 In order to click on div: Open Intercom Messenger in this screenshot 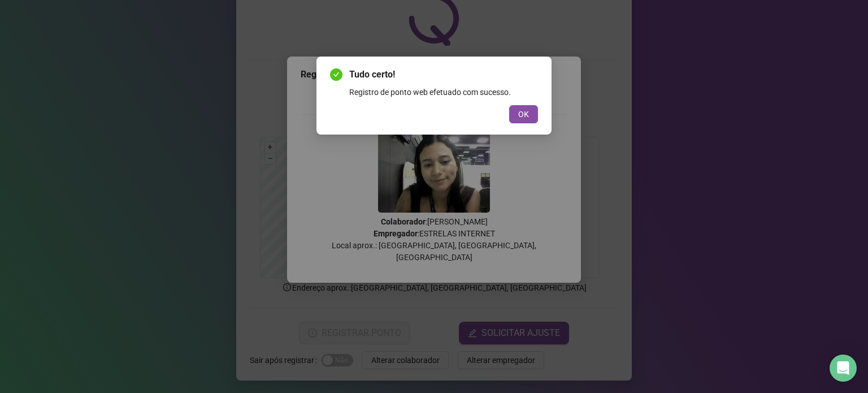, I will do `click(843, 368)`.